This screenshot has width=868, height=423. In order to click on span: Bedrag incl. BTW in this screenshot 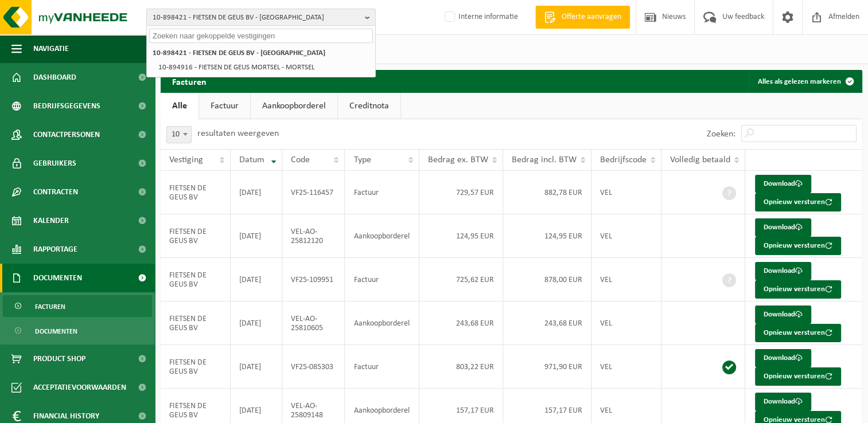, I will do `click(544, 160)`.